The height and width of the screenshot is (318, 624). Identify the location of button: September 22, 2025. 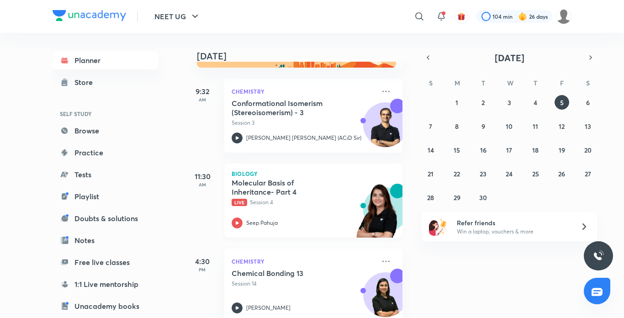
(457, 174).